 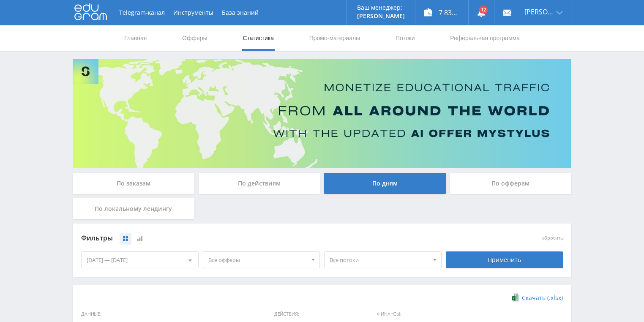 What do you see at coordinates (379, 259) in the screenshot?
I see `span: Все потоки` at bounding box center [379, 259].